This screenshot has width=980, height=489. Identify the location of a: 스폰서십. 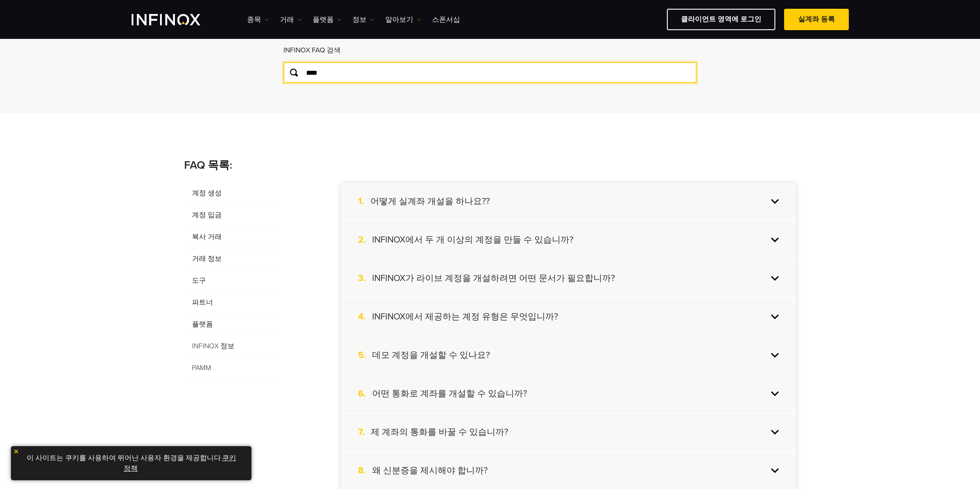
(446, 20).